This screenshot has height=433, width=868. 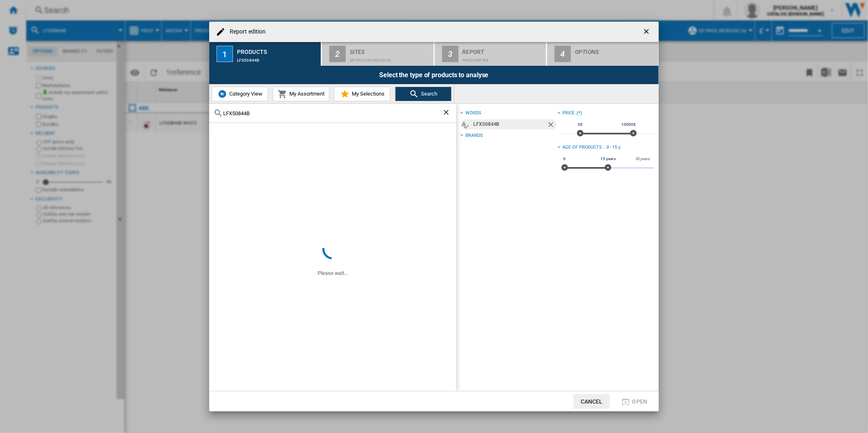 What do you see at coordinates (338, 54) in the screenshot?
I see `div: 2` at bounding box center [338, 54].